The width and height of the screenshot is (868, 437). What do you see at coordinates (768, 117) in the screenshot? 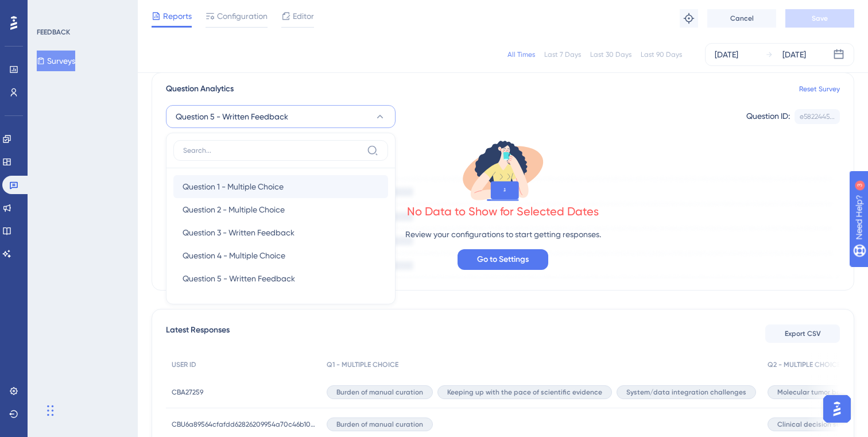
I see `div: Question ID:` at bounding box center [768, 117].